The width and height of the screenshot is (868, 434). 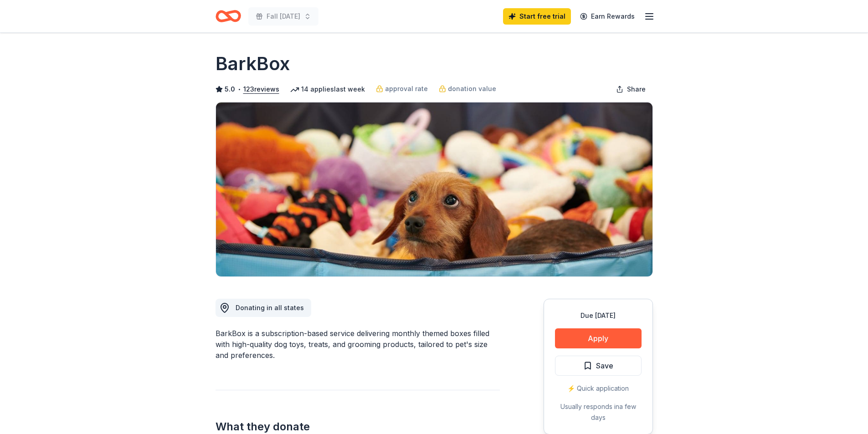 I want to click on h1: BarkBox, so click(x=252, y=64).